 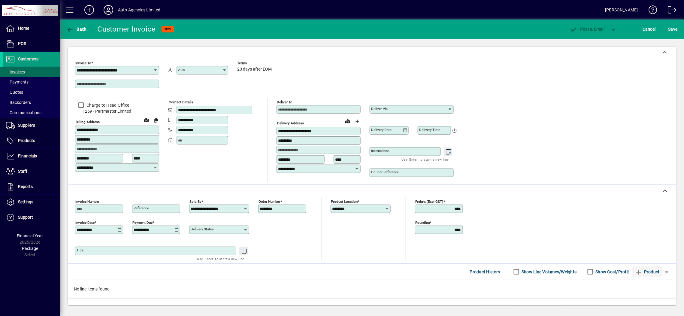 What do you see at coordinates (648, 272) in the screenshot?
I see `button: Product` at bounding box center [648, 272].